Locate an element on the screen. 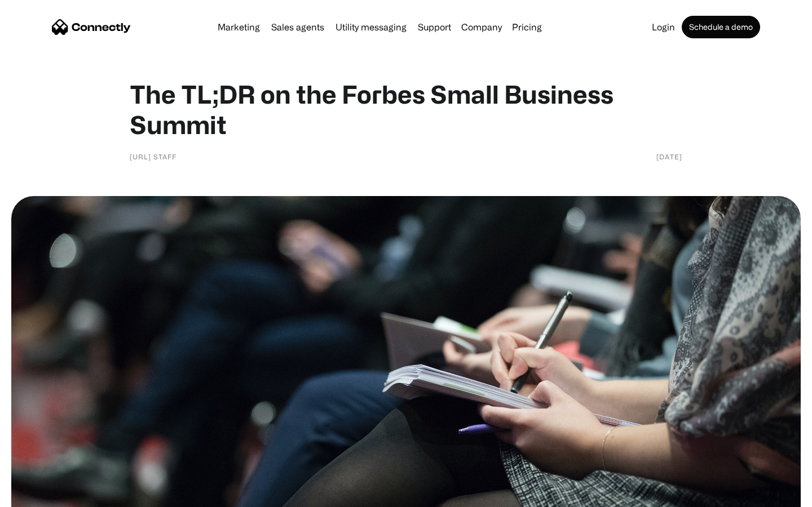 This screenshot has height=507, width=812. div: Company is located at coordinates (482, 27).